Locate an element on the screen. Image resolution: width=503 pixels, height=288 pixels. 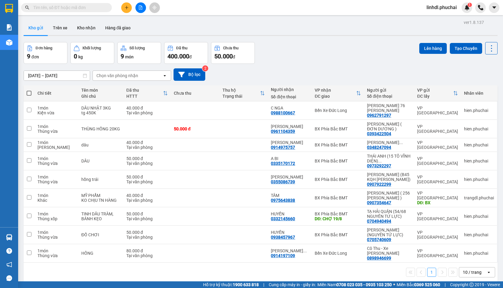
div: Nhân viên is located at coordinates (479, 93).